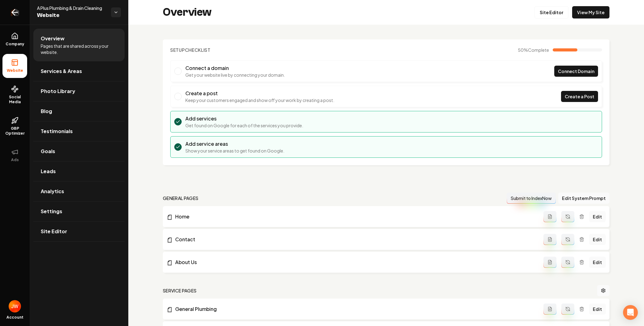 The image size is (644, 326). What do you see at coordinates (46, 111) in the screenshot?
I see `span: Blog` at bounding box center [46, 111].